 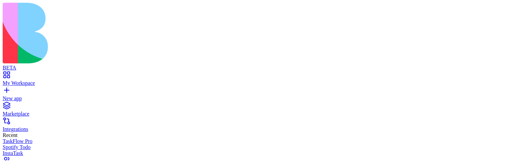 I want to click on button: Add Task, so click(x=69, y=54).